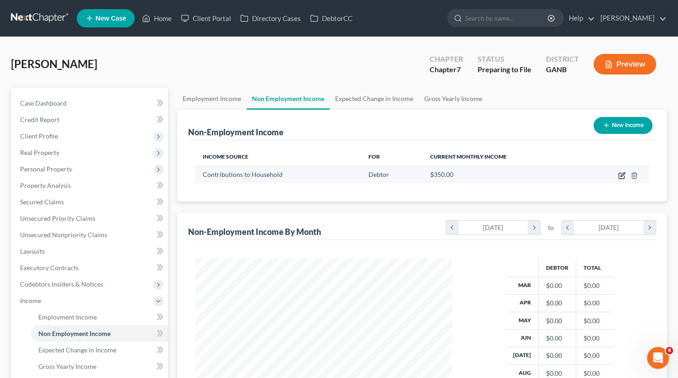  I want to click on span: Case Dashboard, so click(43, 103).